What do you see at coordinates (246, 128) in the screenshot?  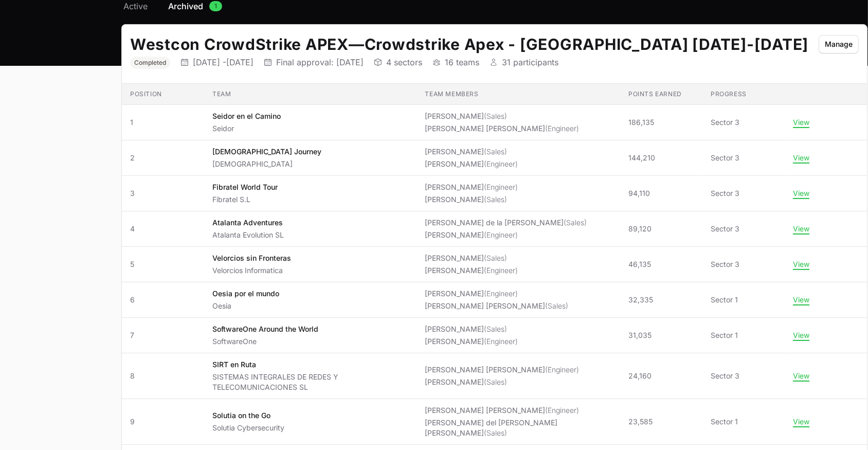 I see `p: Seidor` at bounding box center [246, 128].